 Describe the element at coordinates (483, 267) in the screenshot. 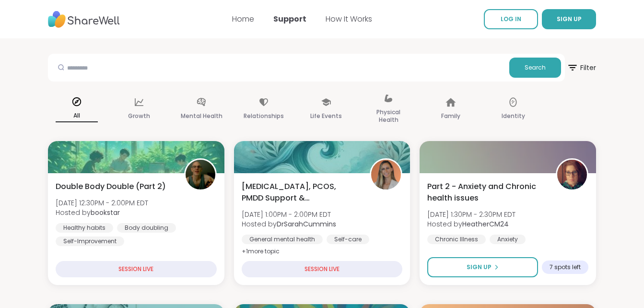

I see `button: Sign Up` at that location.